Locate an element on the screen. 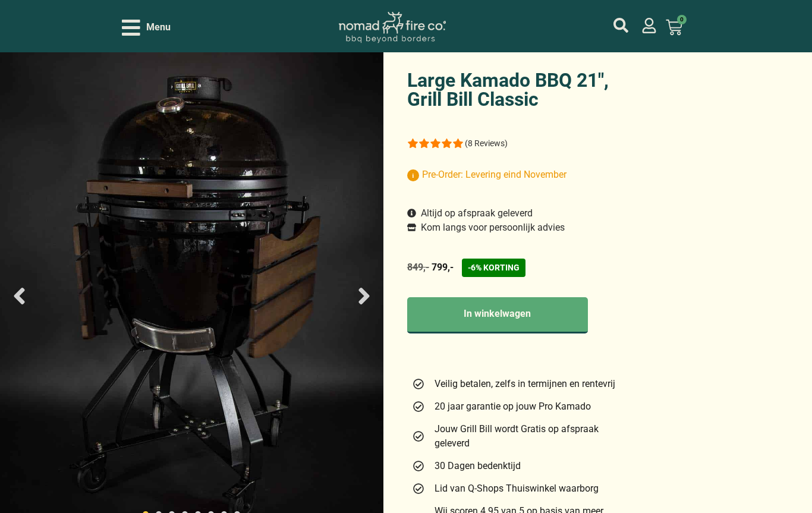 Image resolution: width=812 pixels, height=513 pixels. button: In winkelwagen is located at coordinates (498, 315).